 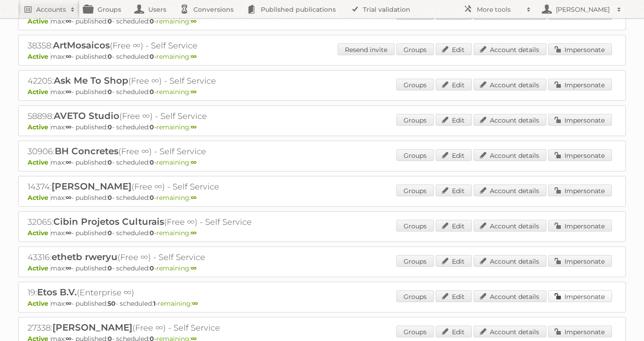 I want to click on h2: 14374: (Free ∞) - Self Service, so click(x=186, y=187).